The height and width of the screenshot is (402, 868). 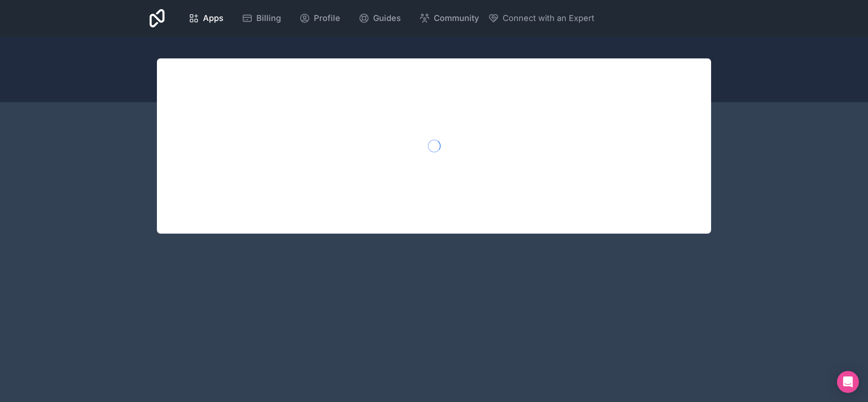 I want to click on a: Profile, so click(x=320, y=18).